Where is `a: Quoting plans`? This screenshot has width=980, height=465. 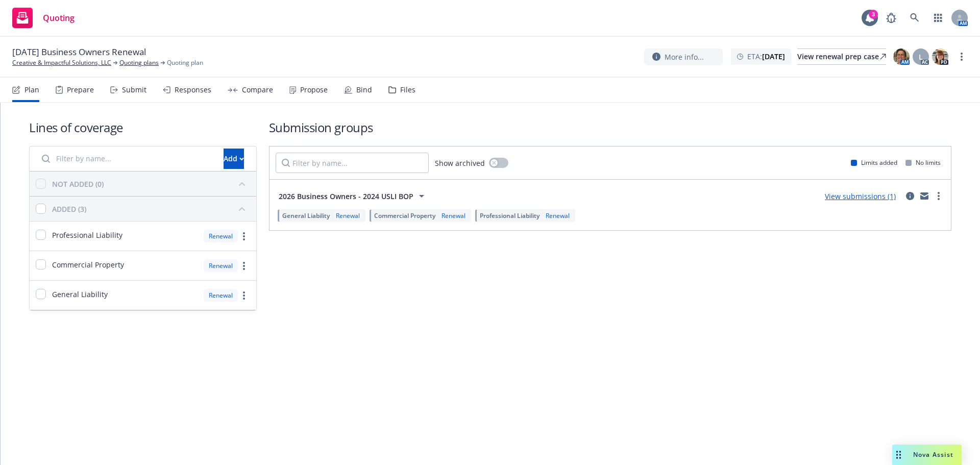 a: Quoting plans is located at coordinates (138, 62).